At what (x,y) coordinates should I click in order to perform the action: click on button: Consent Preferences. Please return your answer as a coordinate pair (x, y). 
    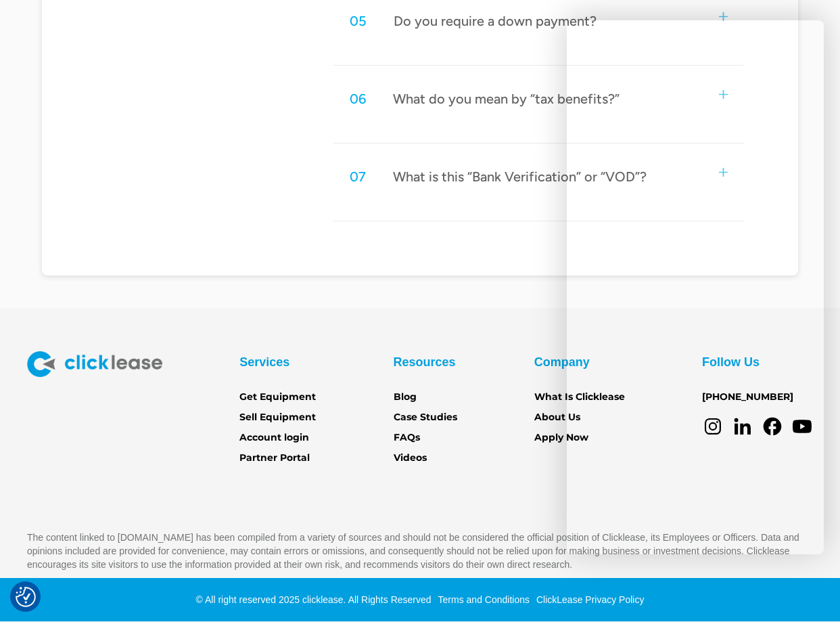
    Looking at the image, I should click on (26, 597).